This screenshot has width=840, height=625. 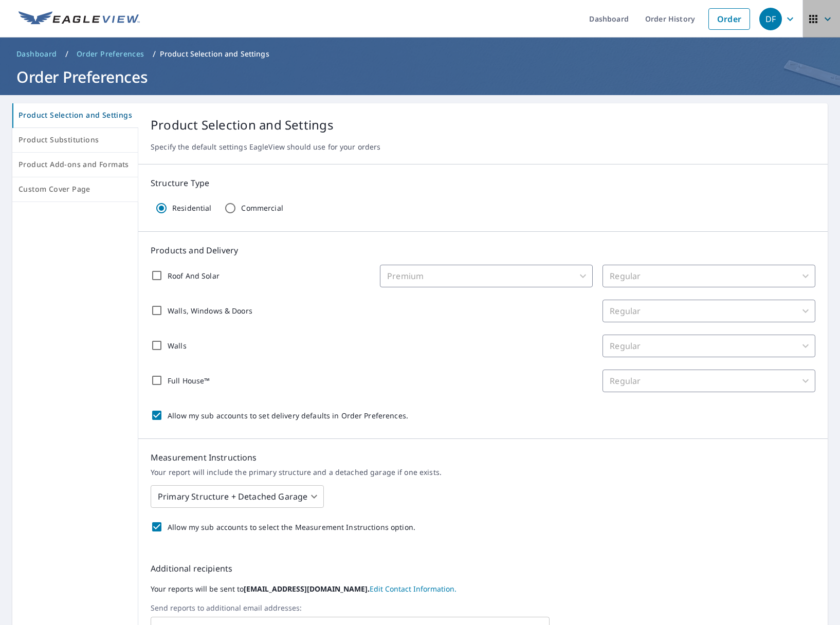 What do you see at coordinates (75, 115) in the screenshot?
I see `span: Product Selection and Settings` at bounding box center [75, 115].